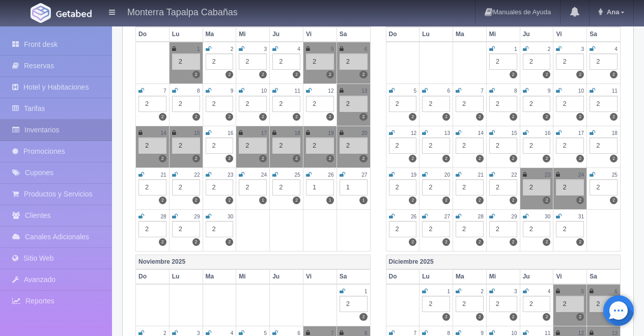 Image resolution: width=644 pixels, height=336 pixels. I want to click on th: Vi, so click(570, 34).